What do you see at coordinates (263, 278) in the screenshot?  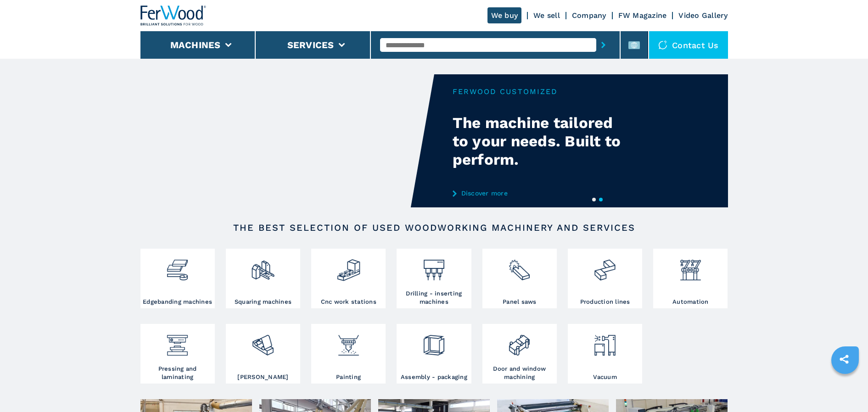 I see `a: Squaring machines` at bounding box center [263, 278].